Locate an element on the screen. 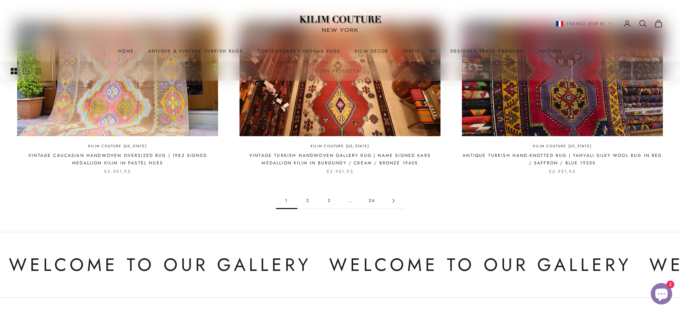 The height and width of the screenshot is (312, 680). button: Switch to larger product images is located at coordinates (14, 71).